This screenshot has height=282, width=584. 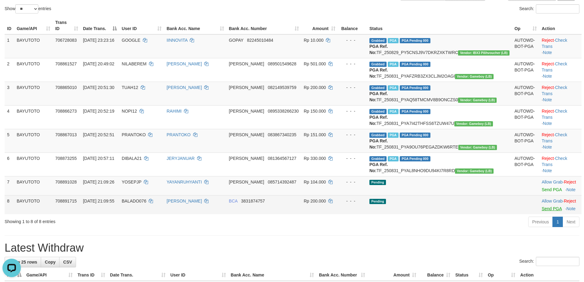 What do you see at coordinates (66, 134) in the screenshot?
I see `span: 708867013` at bounding box center [66, 134].